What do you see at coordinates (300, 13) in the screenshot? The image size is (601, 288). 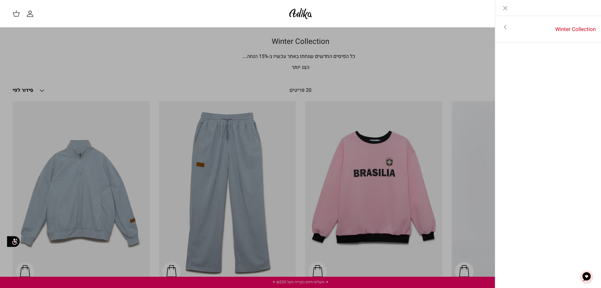 I see `a: Adika IL` at bounding box center [300, 13].